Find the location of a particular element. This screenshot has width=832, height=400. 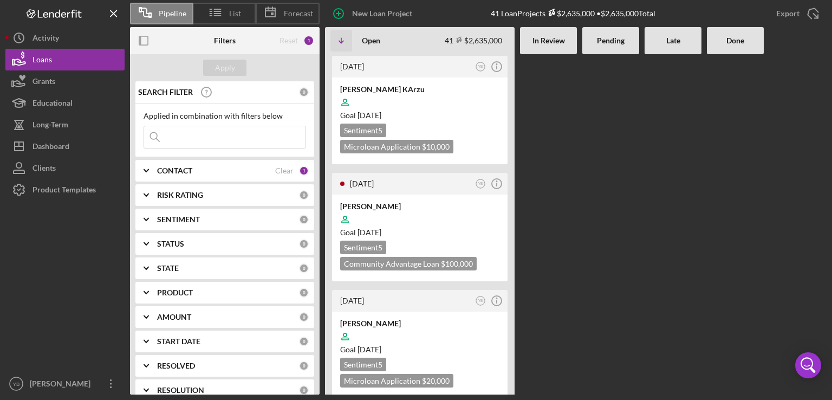

div: Apply is located at coordinates (225, 68).